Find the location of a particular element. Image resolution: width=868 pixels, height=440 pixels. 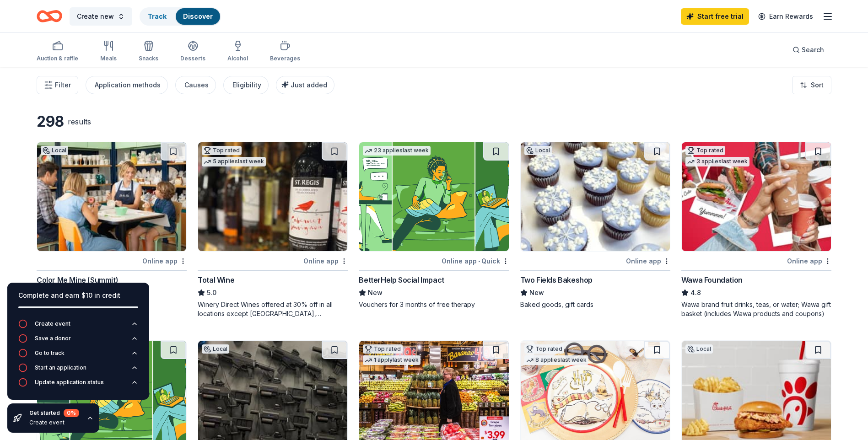

a: Image for BetterHelp Social Impact23 applieslast weekOnline app•QuickBetterHelp Social ImpactNewV... is located at coordinates (434, 225).